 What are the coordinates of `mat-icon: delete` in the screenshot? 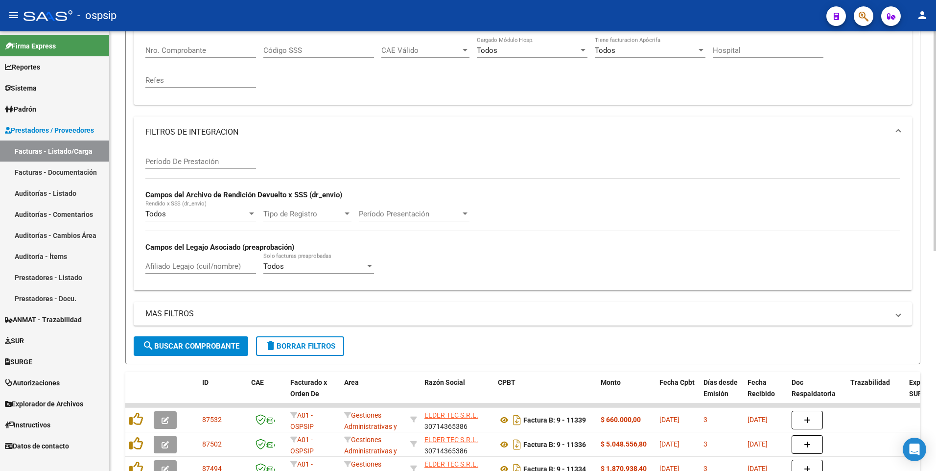 It's located at (271, 345).